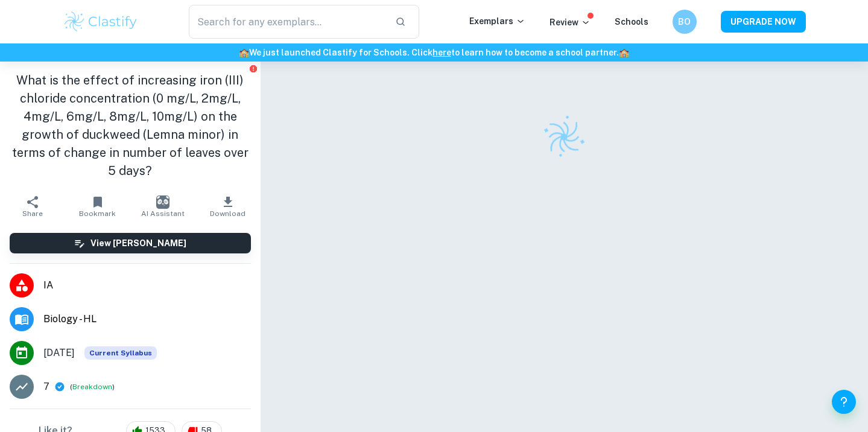 Image resolution: width=868 pixels, height=432 pixels. Describe the element at coordinates (98, 206) in the screenshot. I see `button: Bookmark` at that location.